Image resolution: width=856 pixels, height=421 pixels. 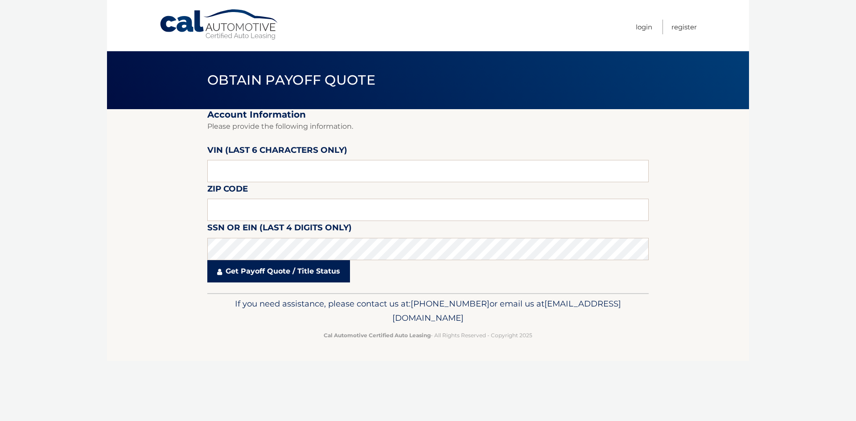 I want to click on label: SSN or EIN (last 4 digits only), so click(x=280, y=229).